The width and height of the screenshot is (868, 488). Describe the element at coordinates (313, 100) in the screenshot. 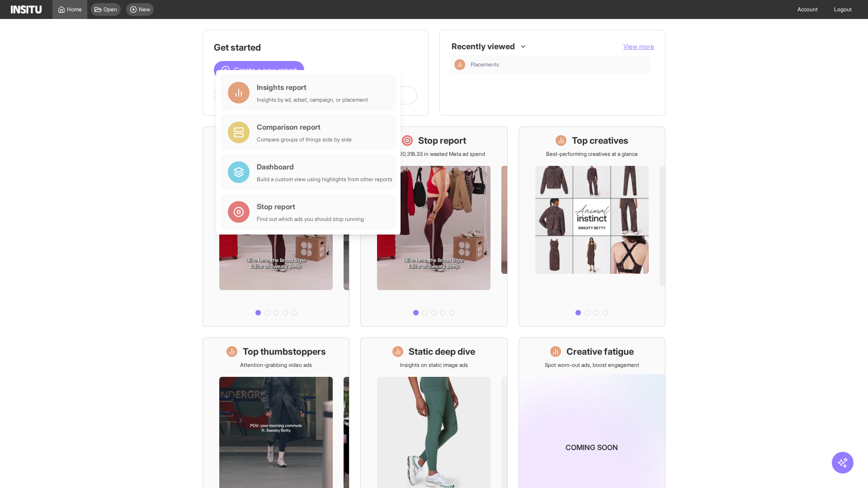

I see `div: Insights by ad, adset, campaign, or placement` at that location.